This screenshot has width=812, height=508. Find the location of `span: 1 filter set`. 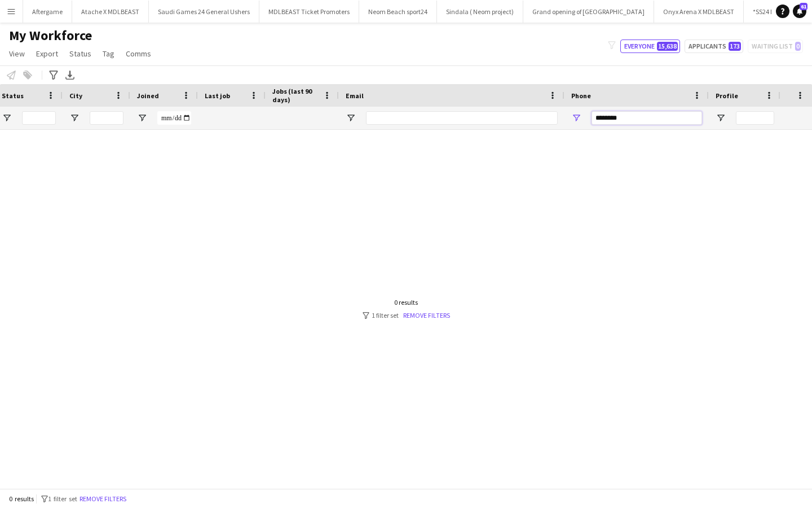

span: 1 filter set is located at coordinates (63, 498).